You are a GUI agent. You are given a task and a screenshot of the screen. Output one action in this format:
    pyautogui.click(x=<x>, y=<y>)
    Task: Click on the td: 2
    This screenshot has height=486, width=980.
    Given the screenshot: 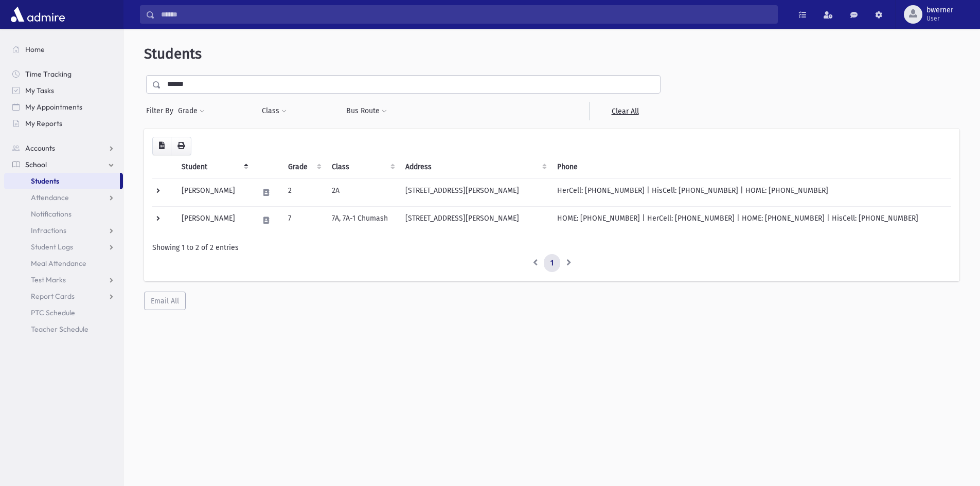 What is the action you would take?
    pyautogui.click(x=304, y=192)
    